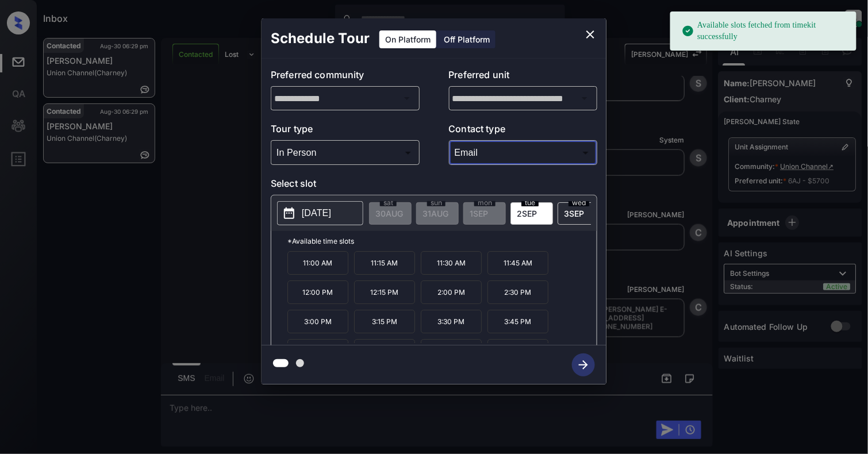 The height and width of the screenshot is (454, 868). I want to click on button: btn-next, so click(584, 365).